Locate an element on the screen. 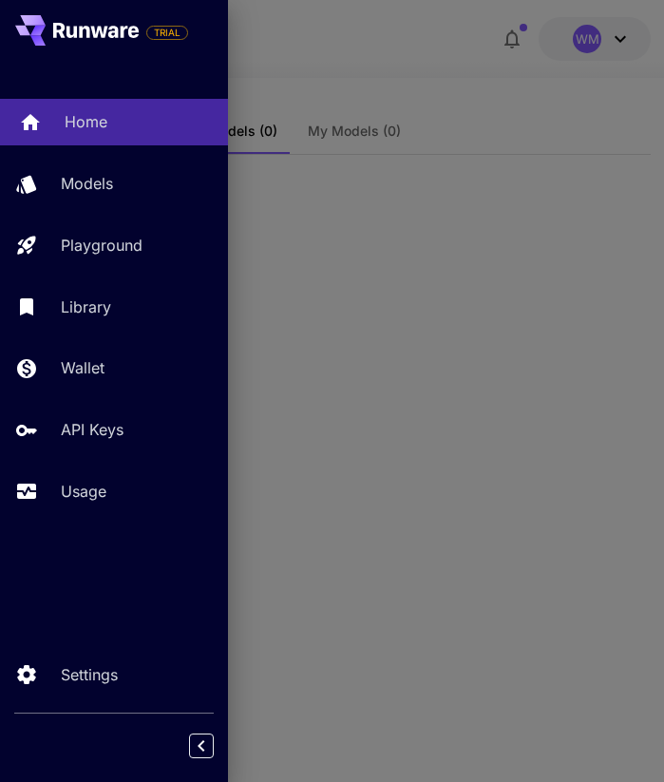 The height and width of the screenshot is (782, 664). p: Usage is located at coordinates (84, 491).